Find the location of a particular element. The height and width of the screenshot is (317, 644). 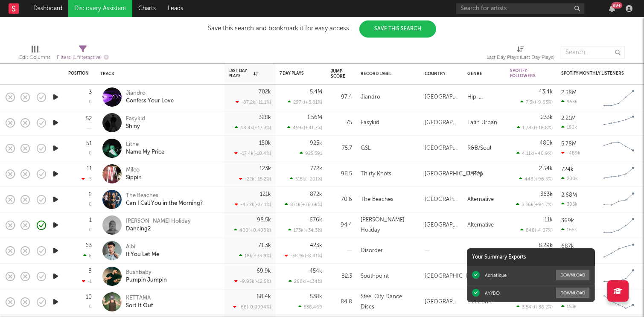

div: 3.36k ( +94.7 % ) is located at coordinates (534, 205).